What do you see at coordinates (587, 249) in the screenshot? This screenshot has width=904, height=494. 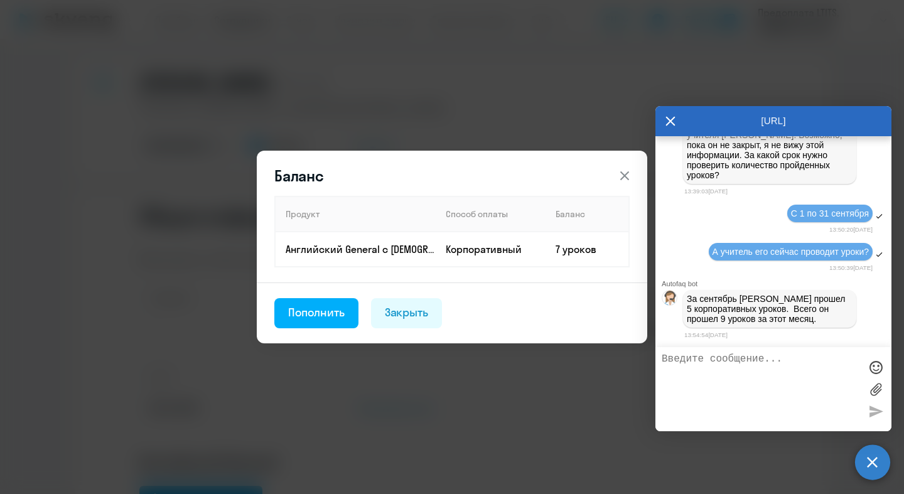 I see `td: 7 уроков` at bounding box center [587, 249].